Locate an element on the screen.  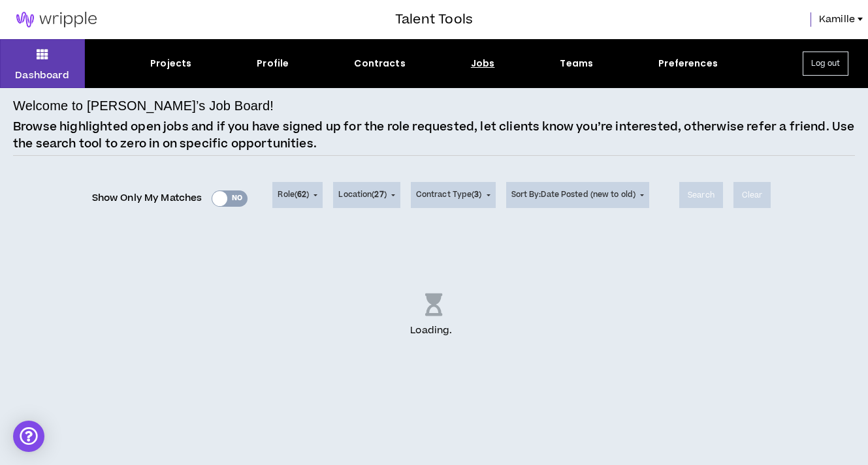
p: Loading . is located at coordinates (433, 331).